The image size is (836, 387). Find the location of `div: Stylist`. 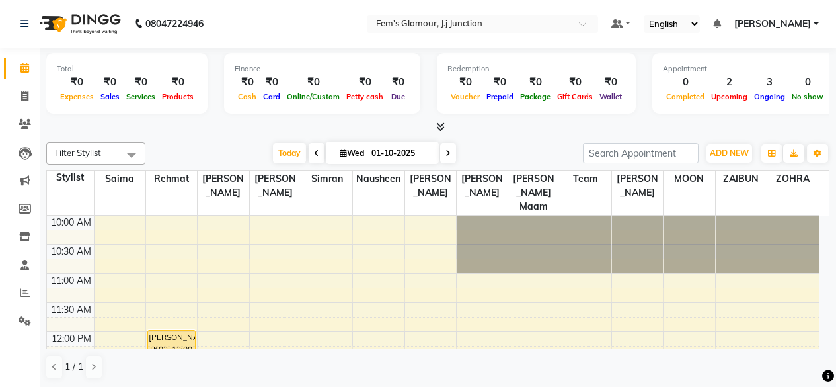

div: Stylist is located at coordinates (70, 177).